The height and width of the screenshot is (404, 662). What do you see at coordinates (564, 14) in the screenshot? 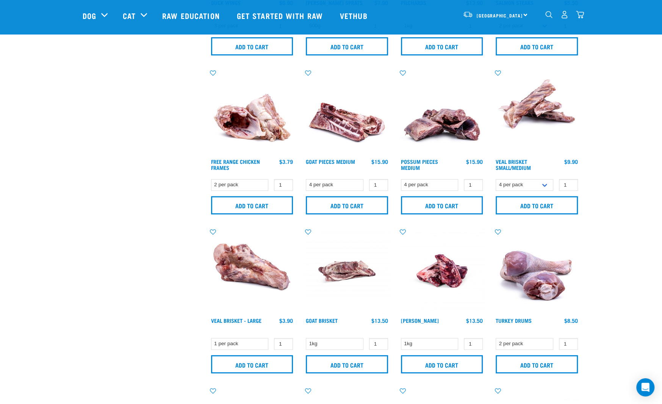
I see `img: user.png` at bounding box center [564, 14].